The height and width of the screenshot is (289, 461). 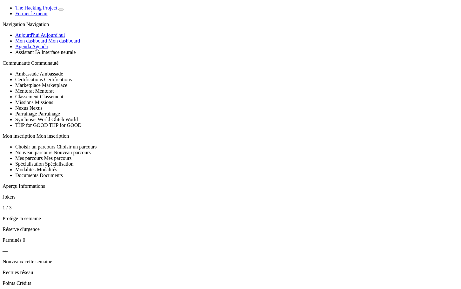 What do you see at coordinates (31, 46) in the screenshot?
I see `a: Agenda Agenda` at bounding box center [31, 46].